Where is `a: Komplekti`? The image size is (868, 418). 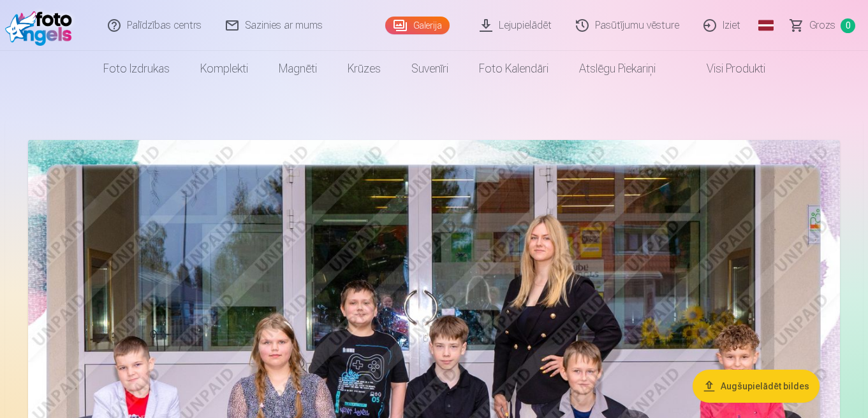
a: Komplekti is located at coordinates (223, 68).